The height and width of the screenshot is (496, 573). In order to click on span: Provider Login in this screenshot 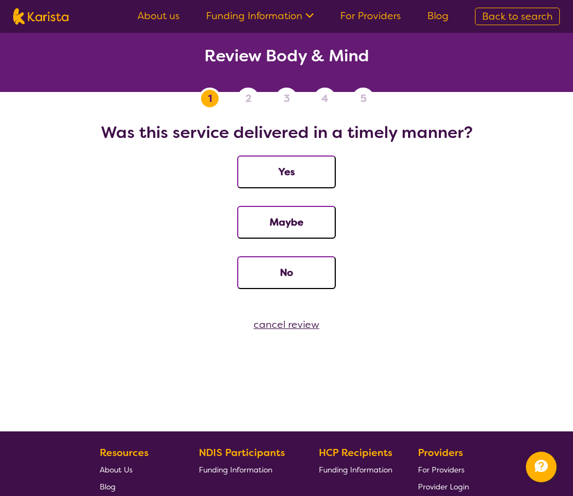, I will do `click(443, 487)`.